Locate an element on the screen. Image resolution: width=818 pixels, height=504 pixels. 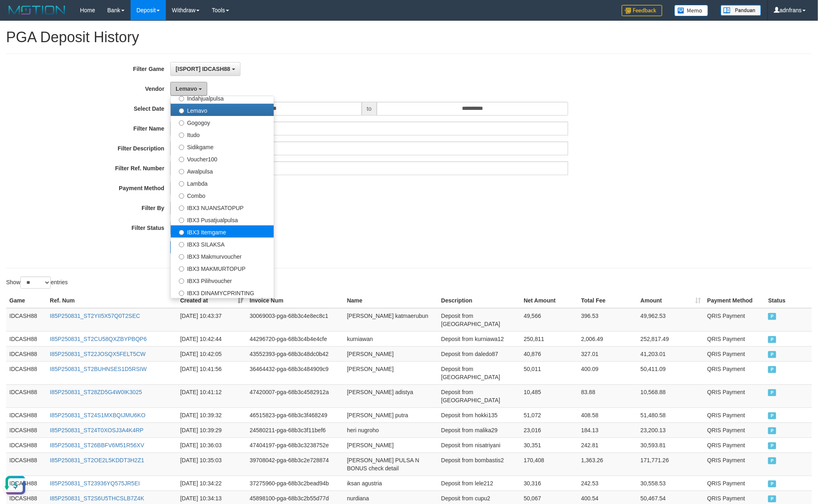
label: IBX3 DINAMYCPRINTING is located at coordinates (222, 292).